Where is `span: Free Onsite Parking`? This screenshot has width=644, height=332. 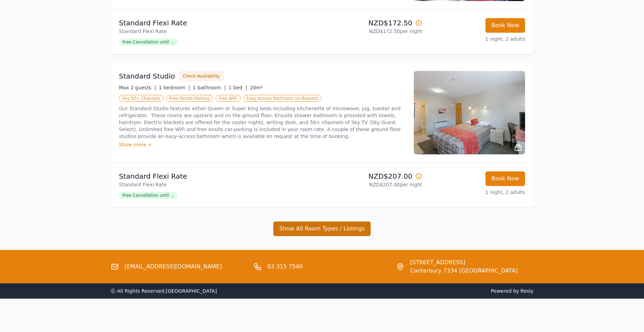
span: Free Onsite Parking is located at coordinates (189, 98).